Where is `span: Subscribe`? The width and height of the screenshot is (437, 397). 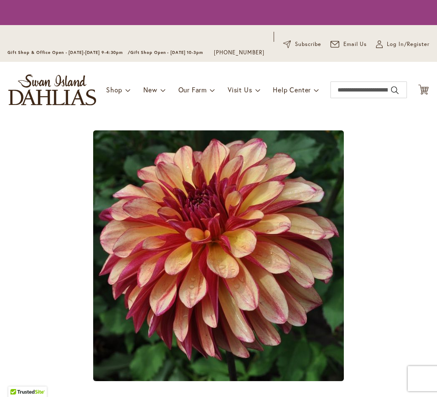 span: Subscribe is located at coordinates (308, 44).